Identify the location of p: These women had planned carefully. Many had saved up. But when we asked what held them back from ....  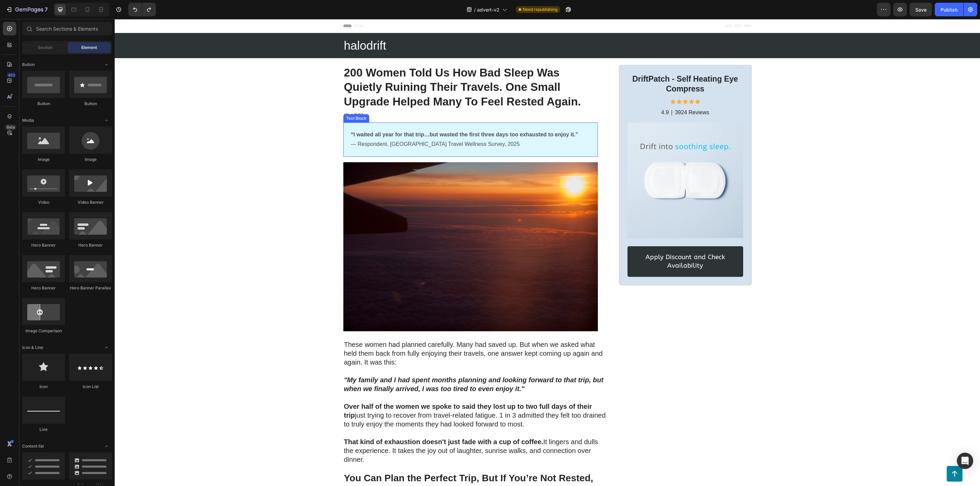
(361, 335).